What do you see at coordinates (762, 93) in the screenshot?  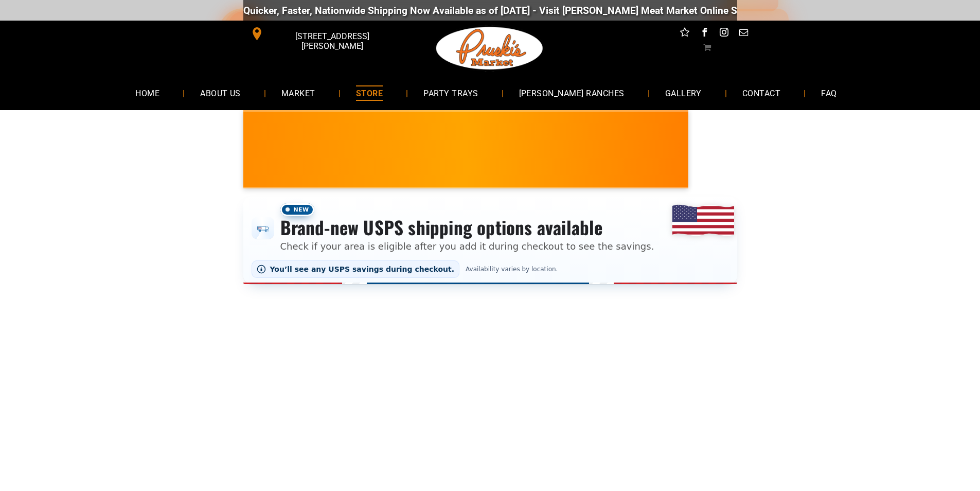 I see `a: CONTACT` at bounding box center [762, 93].